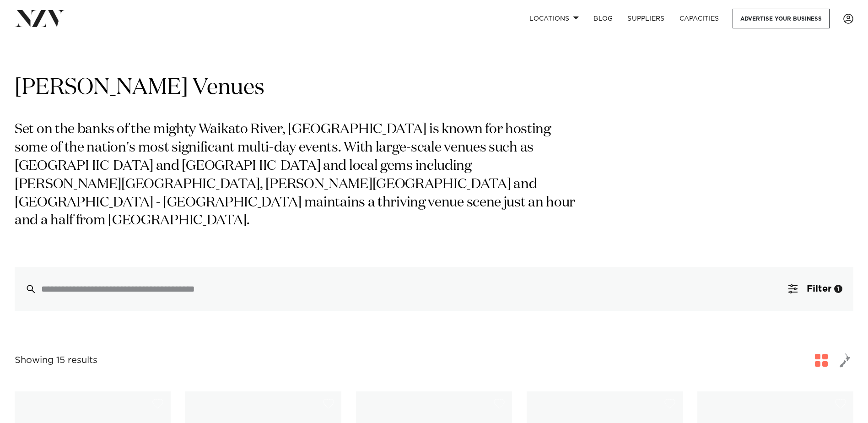 The width and height of the screenshot is (868, 423). What do you see at coordinates (554, 18) in the screenshot?
I see `a: Locations` at bounding box center [554, 18].